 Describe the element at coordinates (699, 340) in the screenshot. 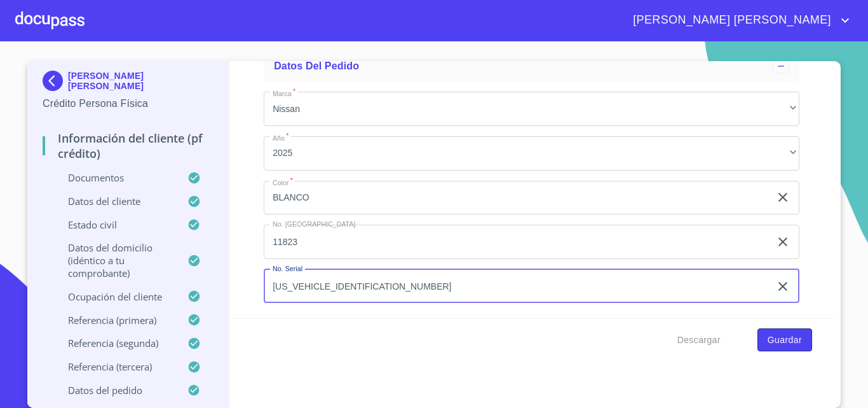

I see `span: Descargar` at that location.